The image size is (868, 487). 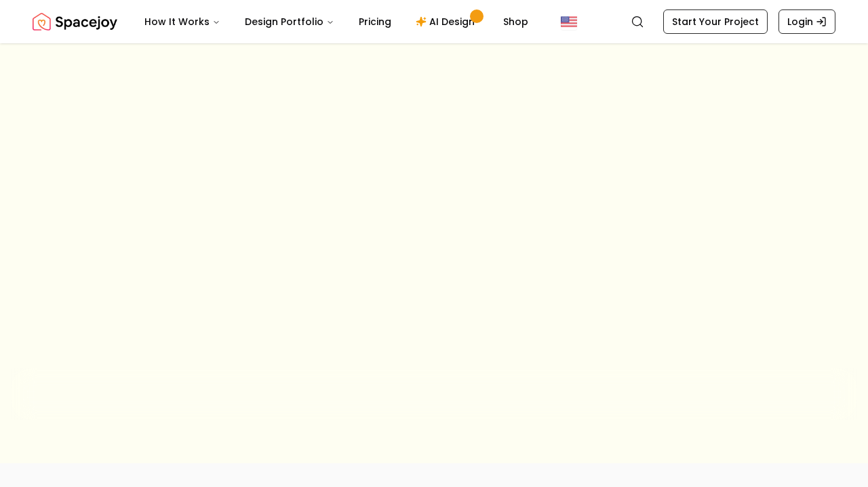 I want to click on nav: Main, so click(x=337, y=22).